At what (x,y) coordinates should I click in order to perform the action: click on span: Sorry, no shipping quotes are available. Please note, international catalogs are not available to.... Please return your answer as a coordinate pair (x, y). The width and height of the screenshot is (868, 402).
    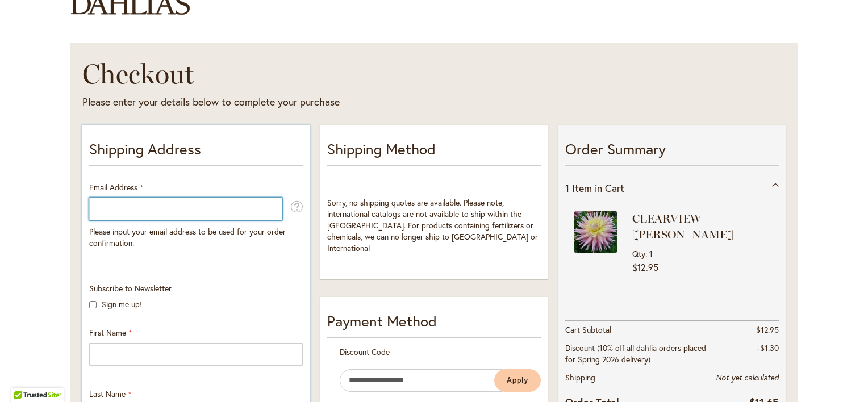
    Looking at the image, I should click on (432, 225).